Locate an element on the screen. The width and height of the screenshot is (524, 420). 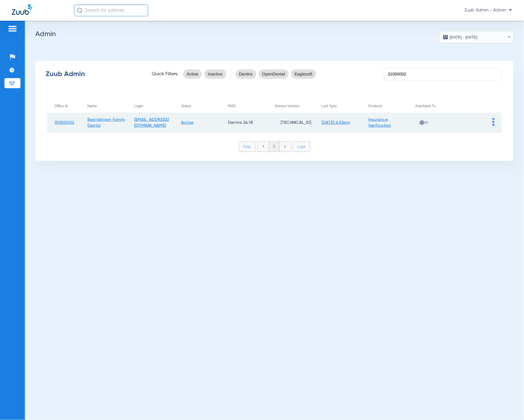
img: arrow-right-blue.svg is located at coordinates (285, 147).